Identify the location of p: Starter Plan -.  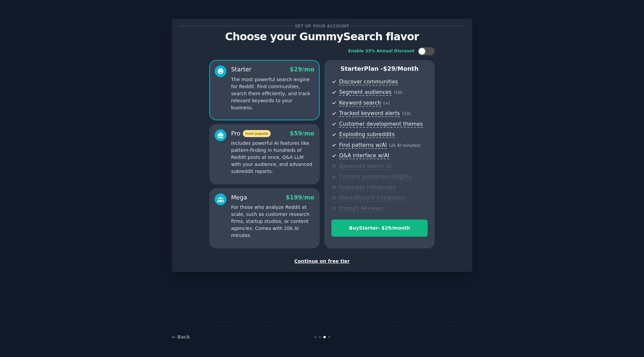
(379, 69).